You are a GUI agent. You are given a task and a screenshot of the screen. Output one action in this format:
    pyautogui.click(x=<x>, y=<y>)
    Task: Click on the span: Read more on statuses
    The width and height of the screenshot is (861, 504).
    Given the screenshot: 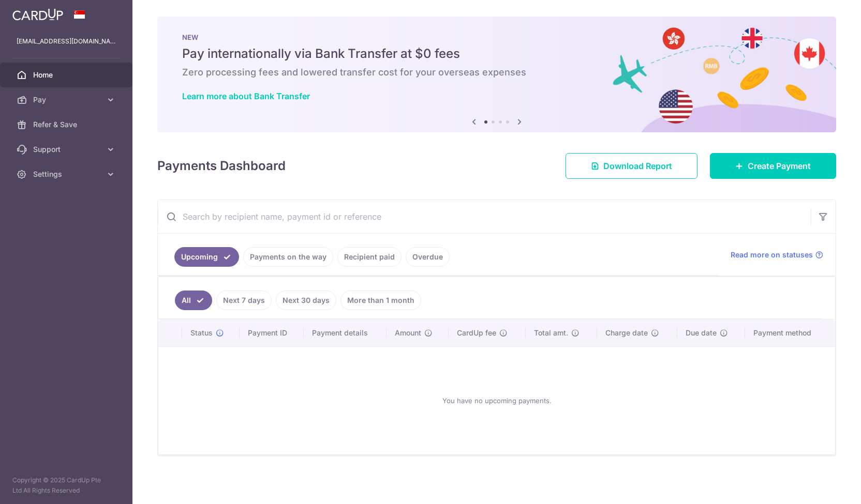 What is the action you would take?
    pyautogui.click(x=772, y=255)
    